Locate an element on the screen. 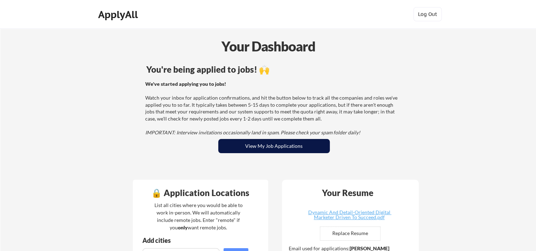  div: Dynamic And Detail-Oriented Digital Marketer Driven To Succeed.pdf is located at coordinates (349, 215).